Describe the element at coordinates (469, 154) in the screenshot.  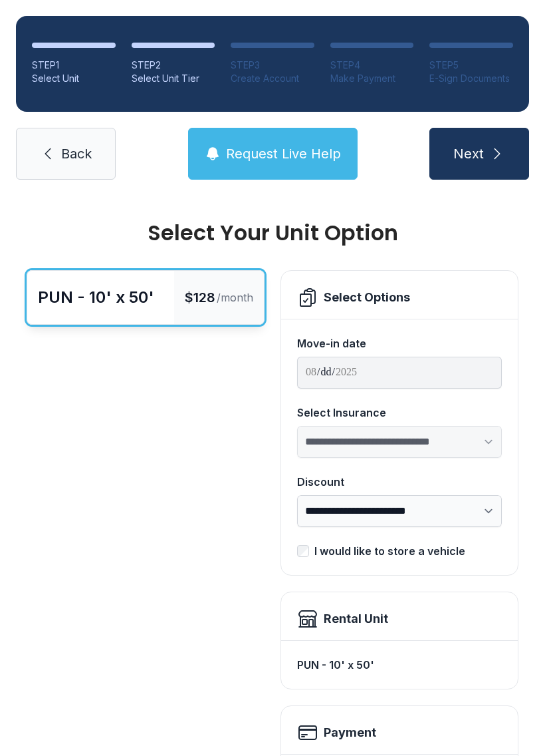
I see `span: Next` at that location.